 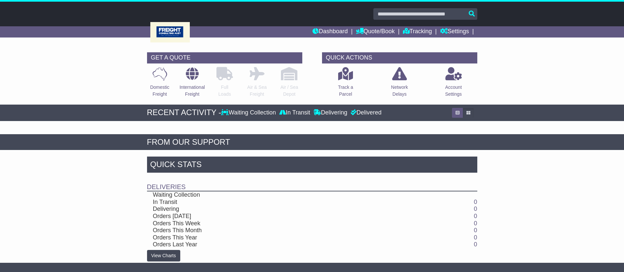 What do you see at coordinates (192, 84) in the screenshot?
I see `a: InternationalFreight` at bounding box center [192, 84].